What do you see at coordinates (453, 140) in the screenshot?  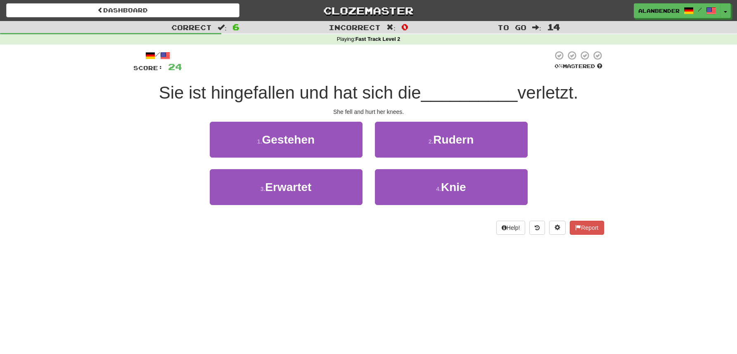 I see `span: Rudern` at bounding box center [453, 140].